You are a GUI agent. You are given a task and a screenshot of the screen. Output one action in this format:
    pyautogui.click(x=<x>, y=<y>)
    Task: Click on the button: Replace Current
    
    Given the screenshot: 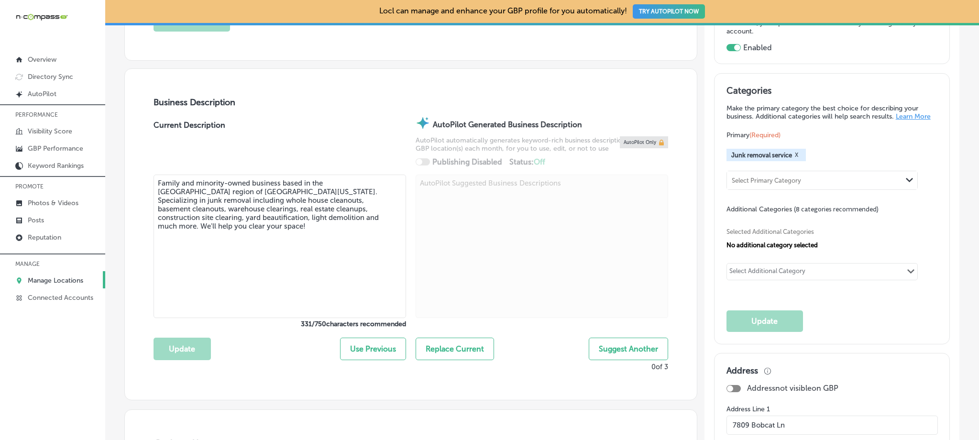 What is the action you would take?
    pyautogui.click(x=455, y=349)
    